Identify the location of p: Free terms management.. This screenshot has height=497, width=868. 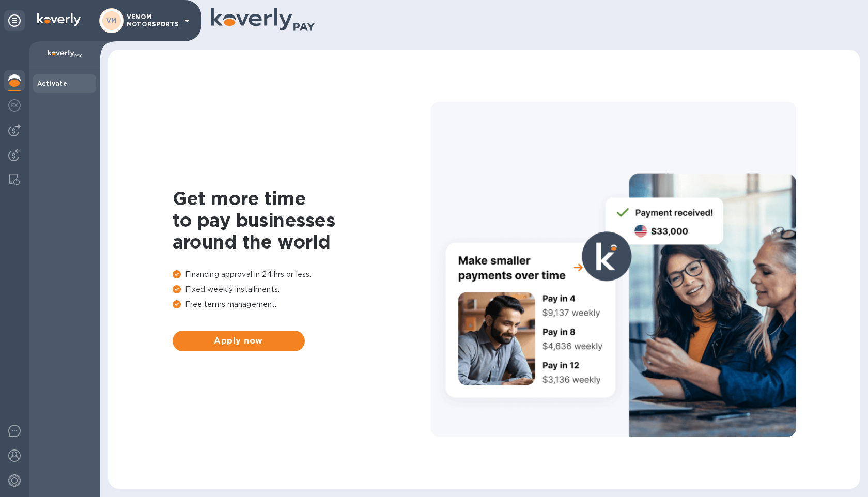
(302, 304).